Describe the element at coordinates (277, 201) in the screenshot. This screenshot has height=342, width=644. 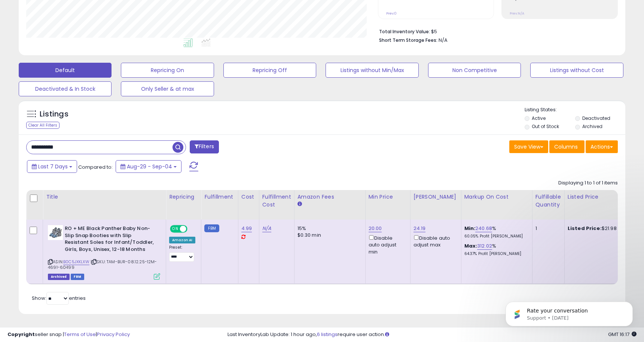
I see `div: Fulfillment Cost` at that location.